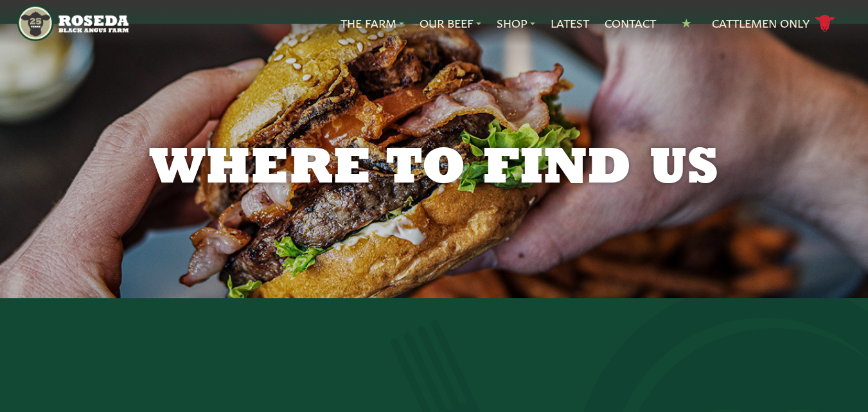 The width and height of the screenshot is (868, 412). I want to click on a: The Farm, so click(372, 23).